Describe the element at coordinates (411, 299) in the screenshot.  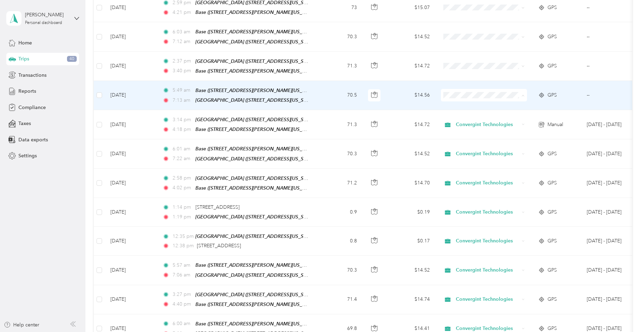
I see `td: $14.74` at that location.